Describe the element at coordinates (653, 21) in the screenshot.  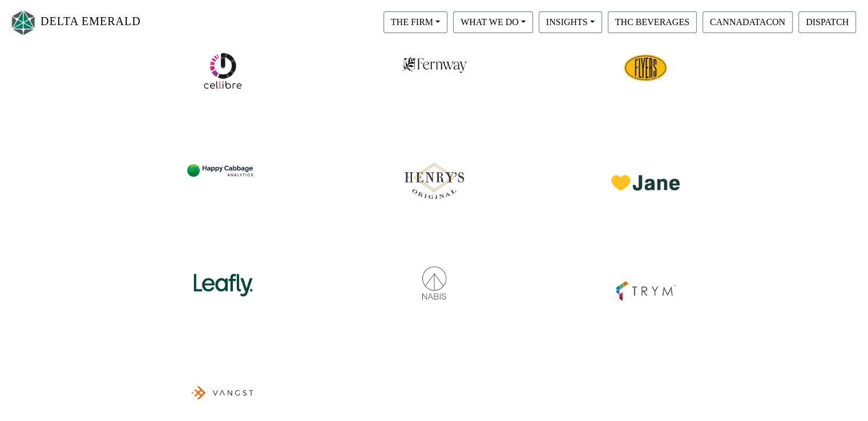
I see `a: THC BEVERAGES` at that location.